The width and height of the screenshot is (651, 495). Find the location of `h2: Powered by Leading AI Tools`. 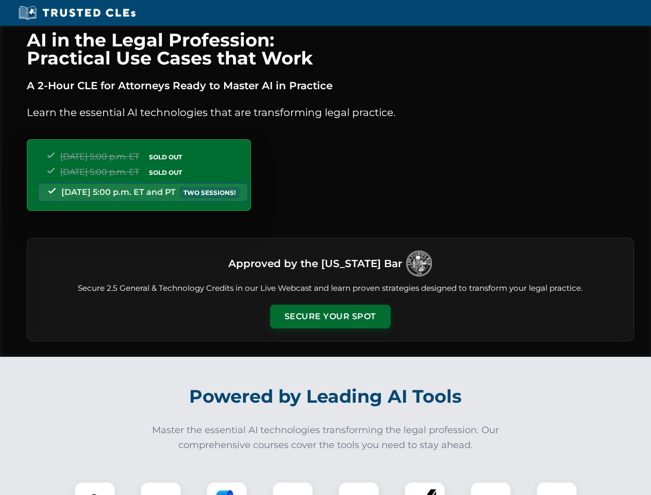

h2: Powered by Leading AI Tools is located at coordinates (326, 396).